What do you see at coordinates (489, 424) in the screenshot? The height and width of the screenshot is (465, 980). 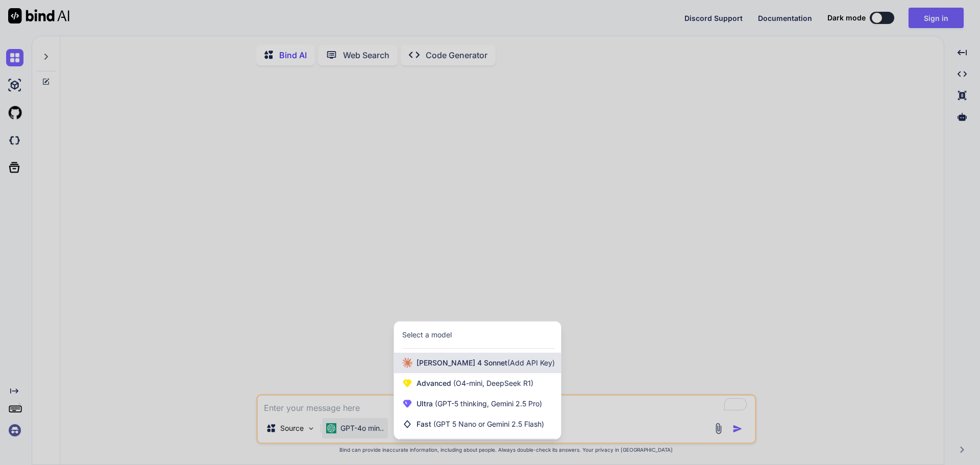 I see `span: (GPT 5 Nano or Gemini 2.5 Flash)` at bounding box center [489, 424].